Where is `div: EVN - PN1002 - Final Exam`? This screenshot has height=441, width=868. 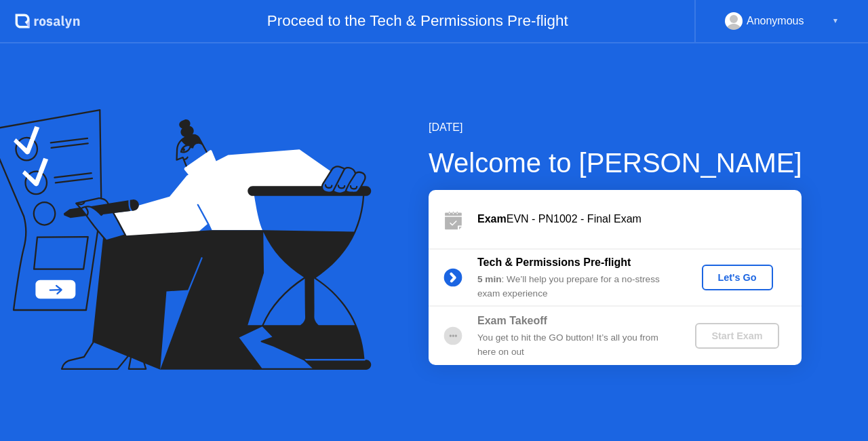
div: EVN - PN1002 - Final Exam is located at coordinates (639, 219).